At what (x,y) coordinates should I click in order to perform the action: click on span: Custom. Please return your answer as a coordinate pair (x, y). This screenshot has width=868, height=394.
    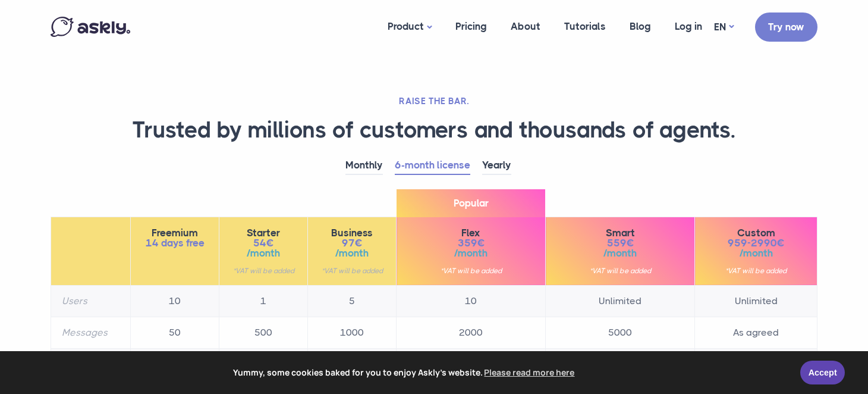
    Looking at the image, I should click on (756, 232).